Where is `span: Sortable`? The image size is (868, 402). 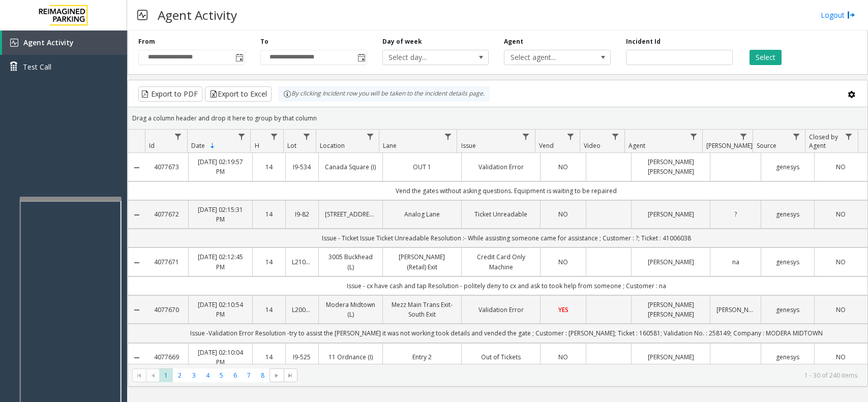 span: Sortable is located at coordinates (213, 146).